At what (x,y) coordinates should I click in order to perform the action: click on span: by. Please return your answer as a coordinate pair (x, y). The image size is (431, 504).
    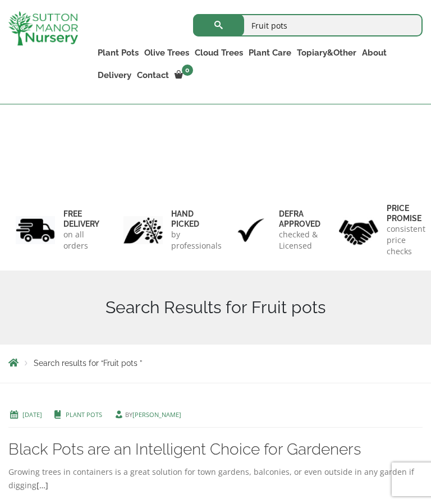
    Looking at the image, I should click on (147, 414).